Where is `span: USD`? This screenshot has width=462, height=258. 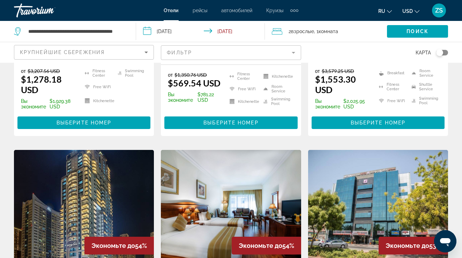
span: USD is located at coordinates (407, 11).